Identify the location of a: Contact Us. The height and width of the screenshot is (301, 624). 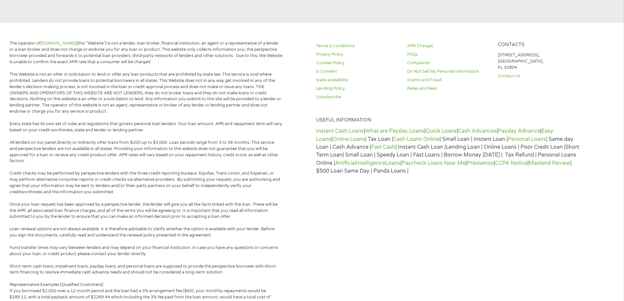
(540, 76).